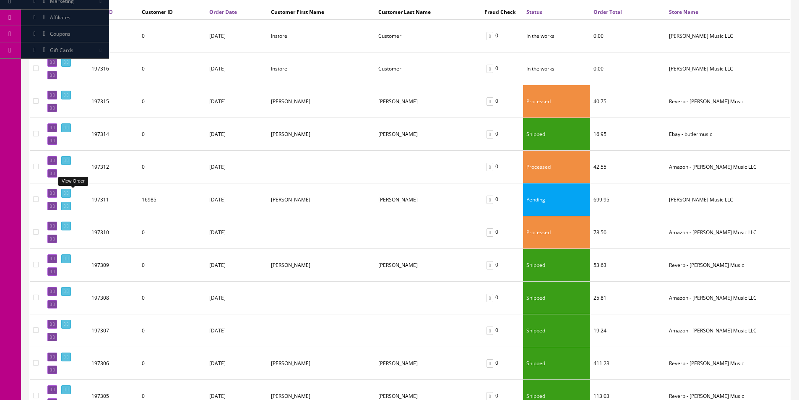  I want to click on td: Pending, so click(557, 200).